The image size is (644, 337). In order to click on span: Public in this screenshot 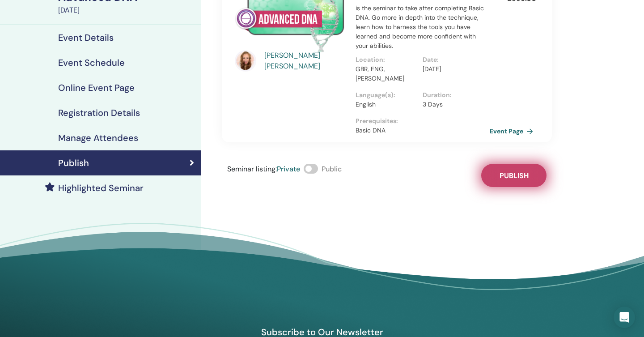, I will do `click(332, 169)`.